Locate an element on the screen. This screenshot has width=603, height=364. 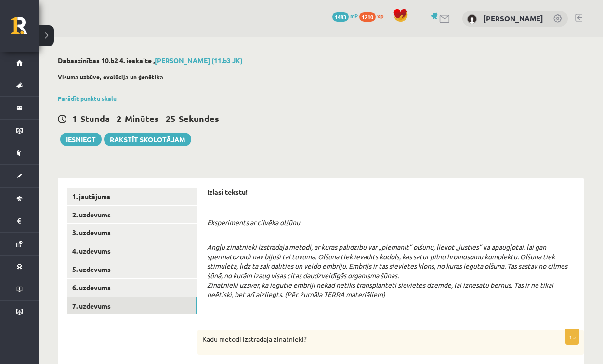
span: 1 is located at coordinates (75, 118).